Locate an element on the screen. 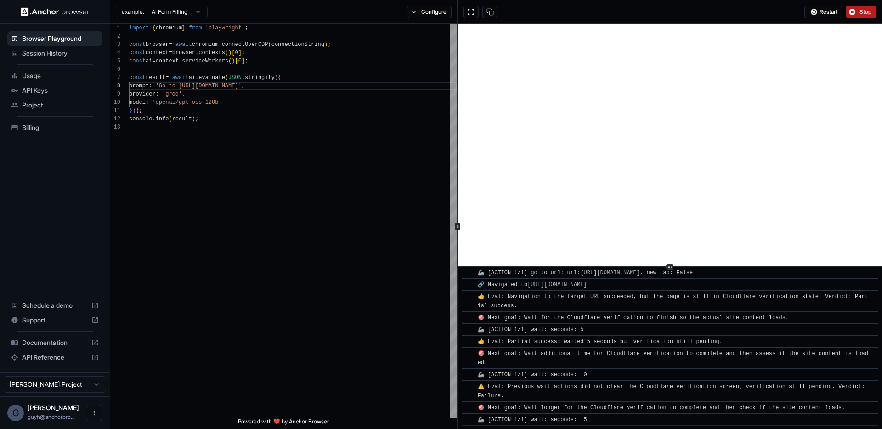 The height and width of the screenshot is (429, 882). div: 1 is located at coordinates (115, 28).